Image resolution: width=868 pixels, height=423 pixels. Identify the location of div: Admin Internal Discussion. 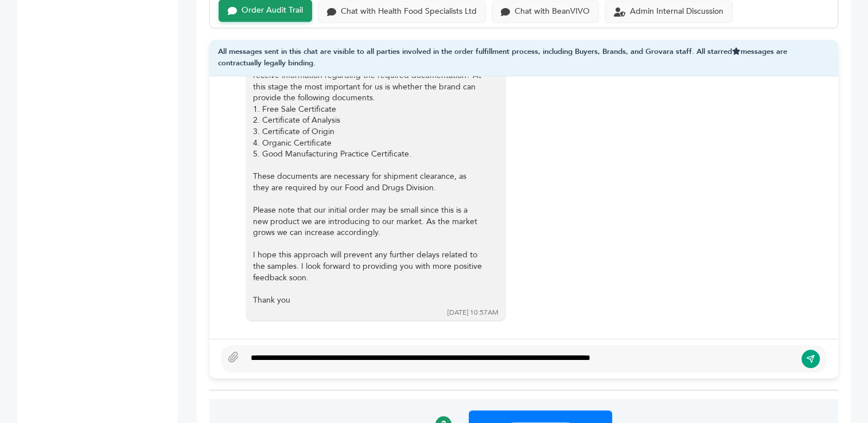
(676, 11).